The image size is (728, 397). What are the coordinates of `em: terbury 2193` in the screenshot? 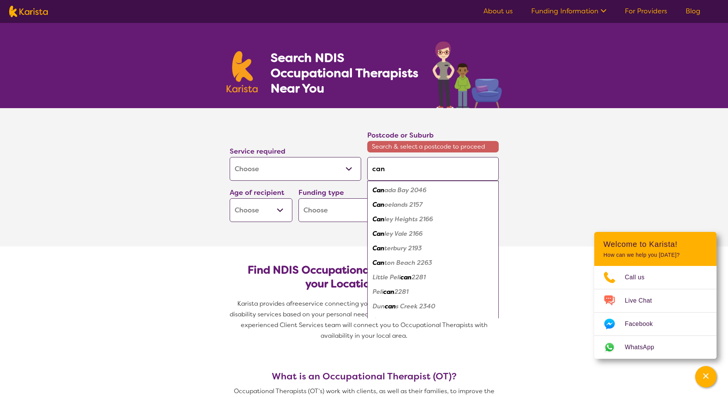 It's located at (403, 248).